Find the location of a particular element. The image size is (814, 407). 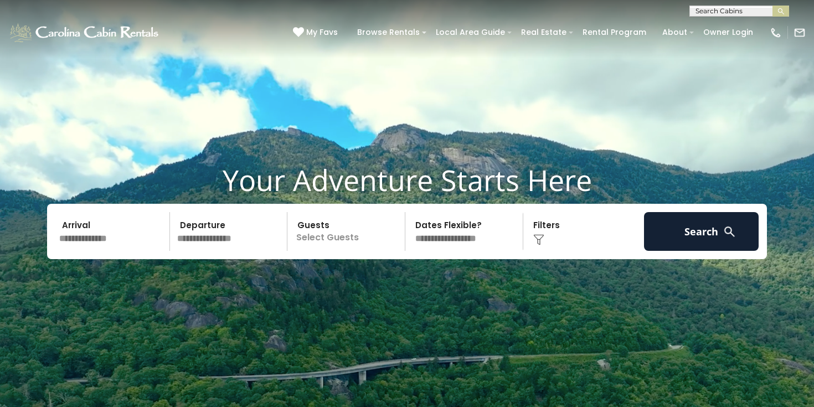

img: phone-regular-white.png is located at coordinates (775, 33).